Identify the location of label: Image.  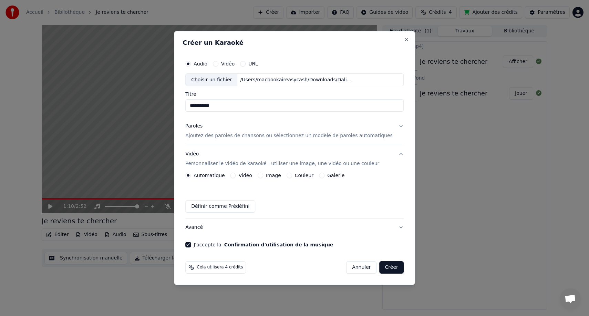
(274, 175).